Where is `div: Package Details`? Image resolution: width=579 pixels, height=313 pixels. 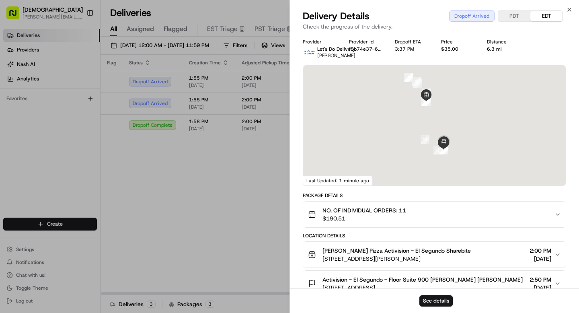 div: Package Details is located at coordinates (434, 195).